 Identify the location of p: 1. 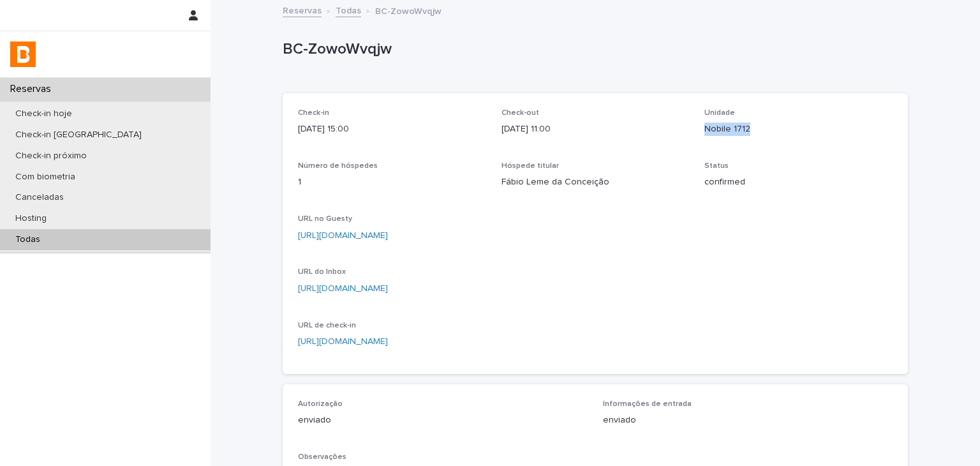
(392, 182).